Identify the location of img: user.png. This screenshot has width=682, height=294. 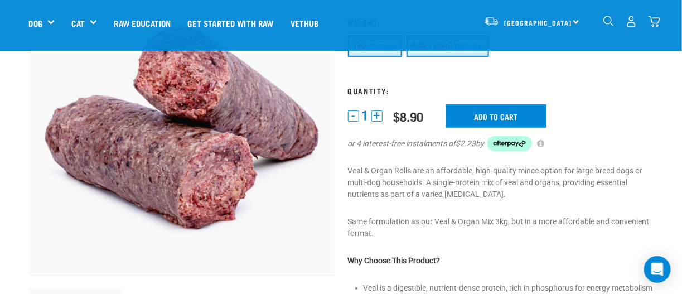
(631, 21).